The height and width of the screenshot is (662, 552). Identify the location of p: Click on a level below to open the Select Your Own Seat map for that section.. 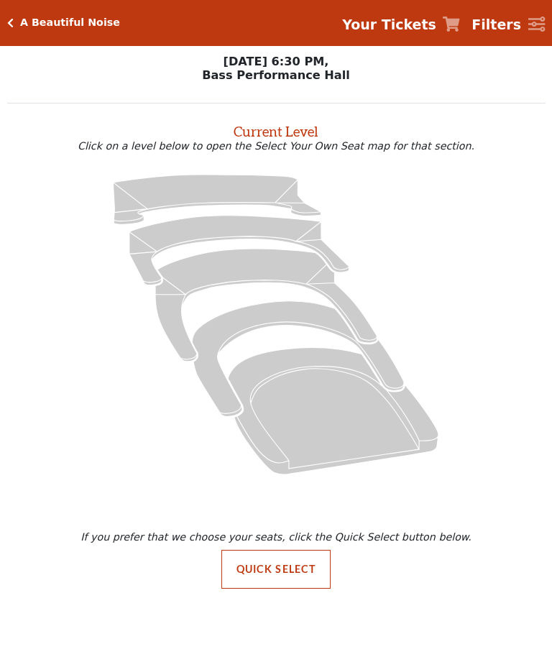
(276, 146).